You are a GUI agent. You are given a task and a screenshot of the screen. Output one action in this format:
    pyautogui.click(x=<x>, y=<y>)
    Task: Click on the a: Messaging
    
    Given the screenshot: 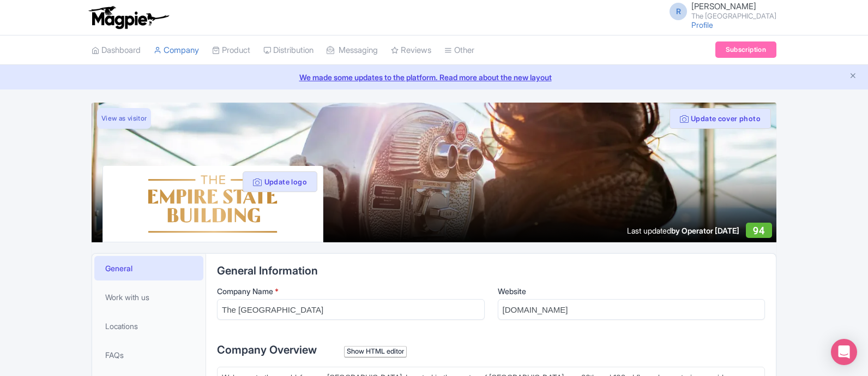 What is the action you would take?
    pyautogui.click(x=352, y=50)
    